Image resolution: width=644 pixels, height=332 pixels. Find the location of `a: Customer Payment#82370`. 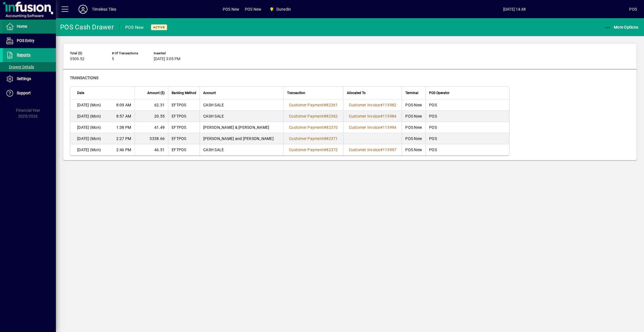

a: Customer Payment#82370 is located at coordinates (313, 127).